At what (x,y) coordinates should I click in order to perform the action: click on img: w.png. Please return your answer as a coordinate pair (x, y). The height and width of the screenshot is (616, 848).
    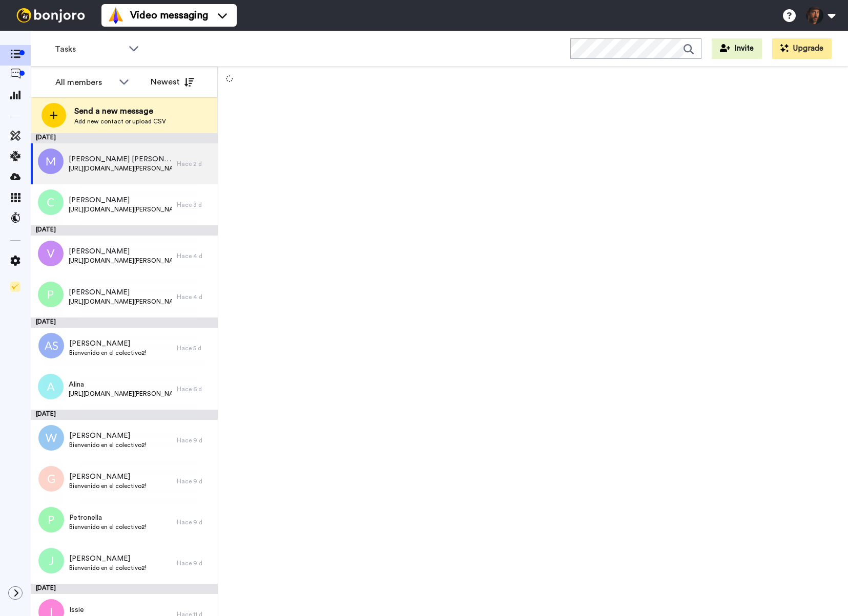
    Looking at the image, I should click on (51, 438).